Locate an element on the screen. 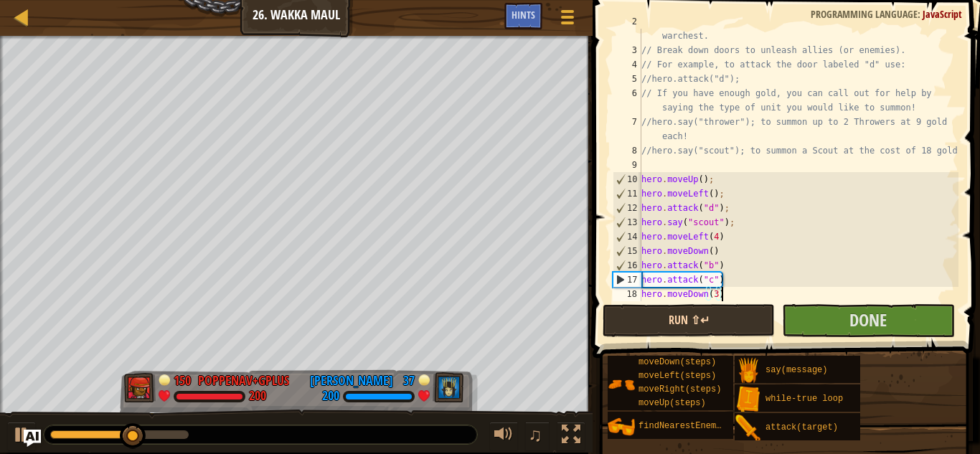  div: 18 is located at coordinates (627, 294).